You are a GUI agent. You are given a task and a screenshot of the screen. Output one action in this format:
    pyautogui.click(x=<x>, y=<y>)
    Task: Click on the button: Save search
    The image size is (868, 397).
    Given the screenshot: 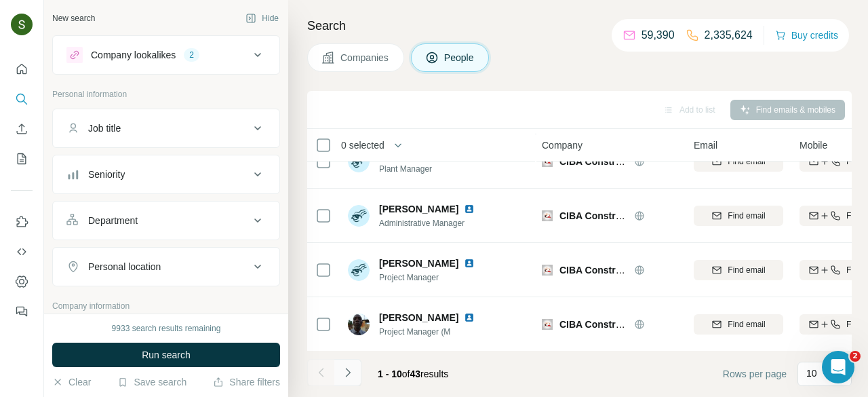 What is the action you would take?
    pyautogui.click(x=152, y=382)
    